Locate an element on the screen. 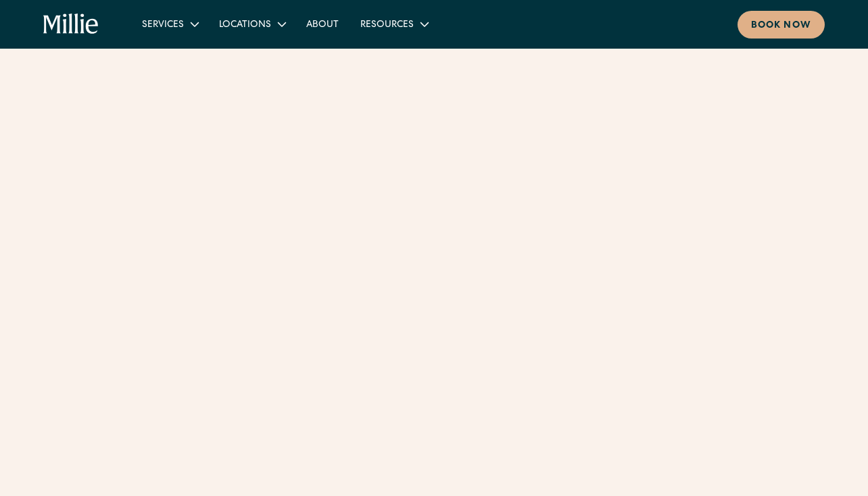 Image resolution: width=868 pixels, height=496 pixels. a: home is located at coordinates (71, 24).